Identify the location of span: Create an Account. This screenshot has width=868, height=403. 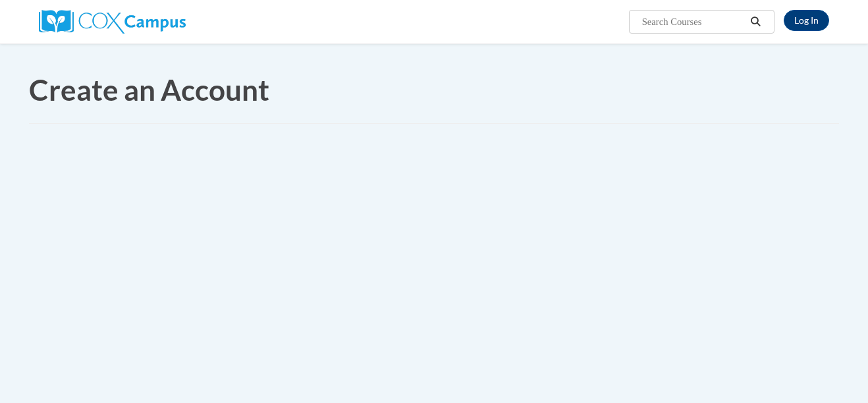
(149, 90).